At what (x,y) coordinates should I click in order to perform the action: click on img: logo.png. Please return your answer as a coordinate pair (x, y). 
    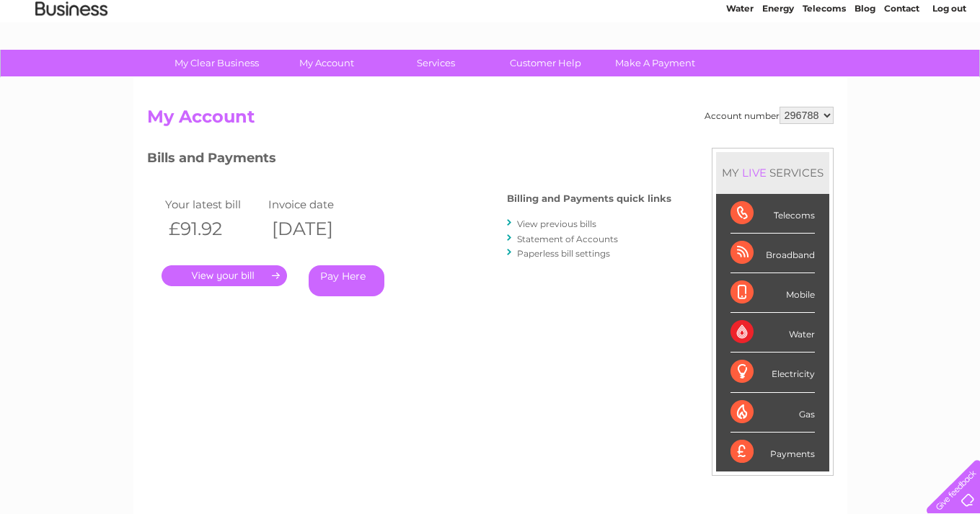
    Looking at the image, I should click on (71, 59).